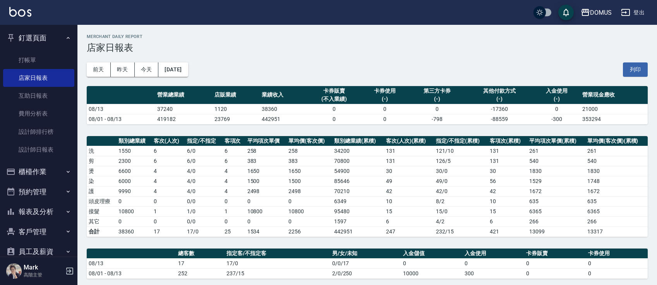 This screenshot has width=657, height=285. What do you see at coordinates (134, 171) in the screenshot?
I see `td: 6600` at bounding box center [134, 171].